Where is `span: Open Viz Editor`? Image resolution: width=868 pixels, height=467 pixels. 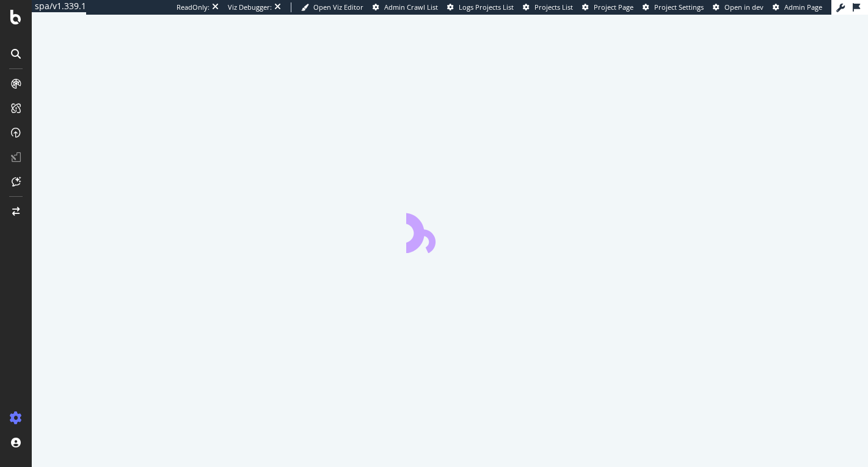
span: Open Viz Editor is located at coordinates (338, 7).